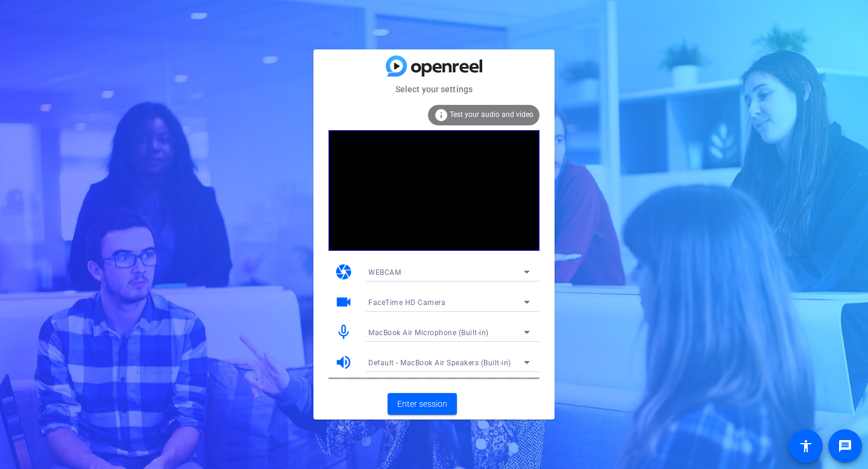 This screenshot has width=868, height=469. Describe the element at coordinates (422, 404) in the screenshot. I see `span: Enter session` at that location.